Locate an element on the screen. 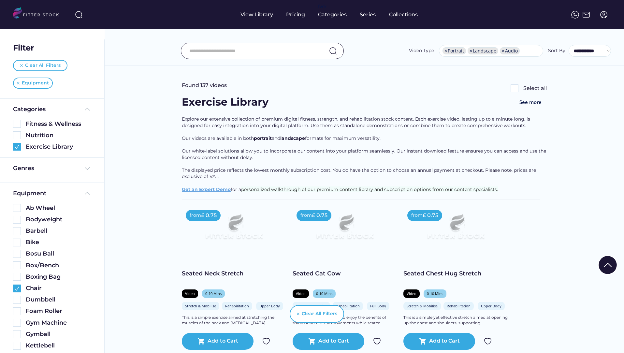 Image resolution: width=624 pixels, height=353 pixels. div: Bosu Ball is located at coordinates (58, 253).